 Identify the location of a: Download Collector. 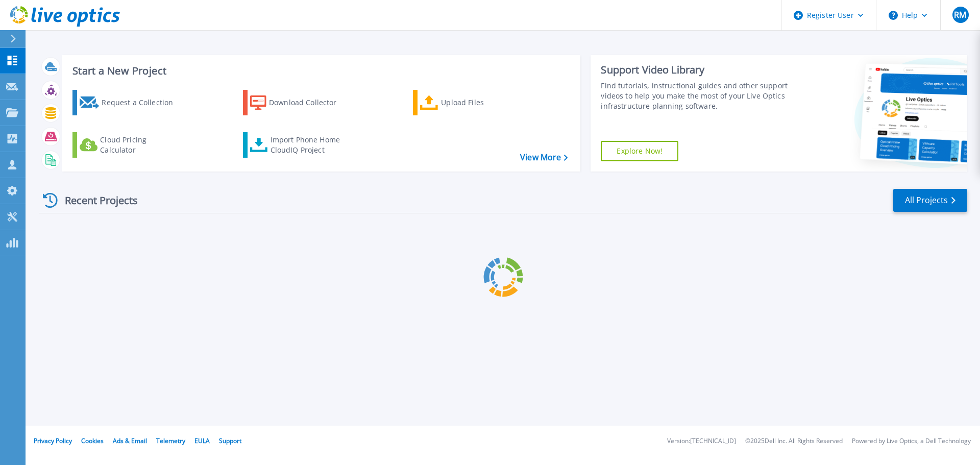
(299, 103).